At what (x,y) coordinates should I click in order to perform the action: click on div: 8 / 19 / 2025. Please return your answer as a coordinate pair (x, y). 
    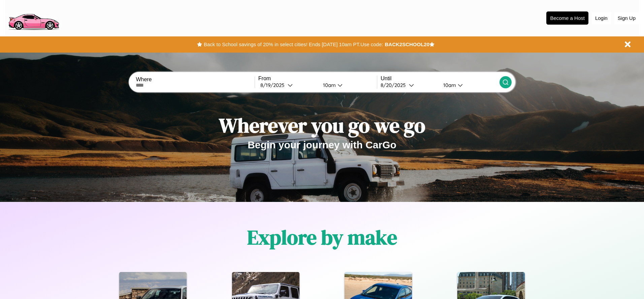
    Looking at the image, I should click on (274, 85).